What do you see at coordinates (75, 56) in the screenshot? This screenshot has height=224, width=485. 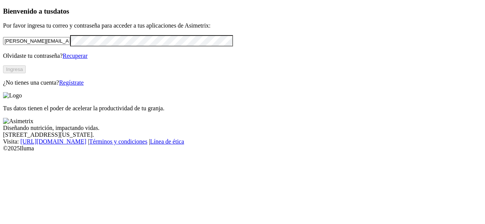 I see `a: Recuperar` at bounding box center [75, 56].